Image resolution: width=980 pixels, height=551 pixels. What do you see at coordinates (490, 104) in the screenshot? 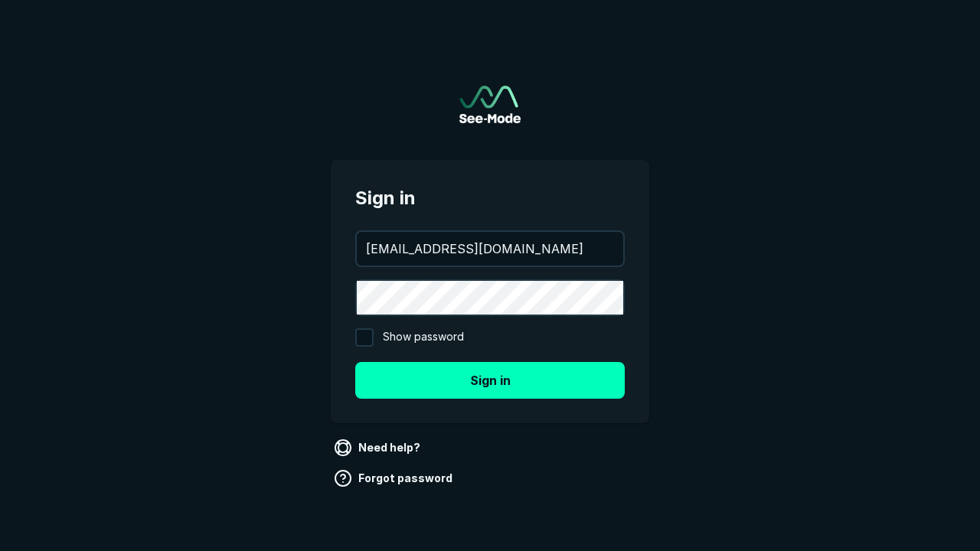
I see `img: See-Mode Logo` at bounding box center [490, 104].